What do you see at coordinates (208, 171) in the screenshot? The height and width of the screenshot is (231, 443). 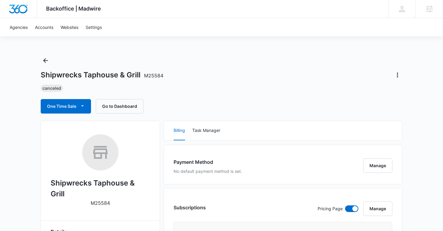 I see `p: No default payment method is set.` at bounding box center [208, 171].